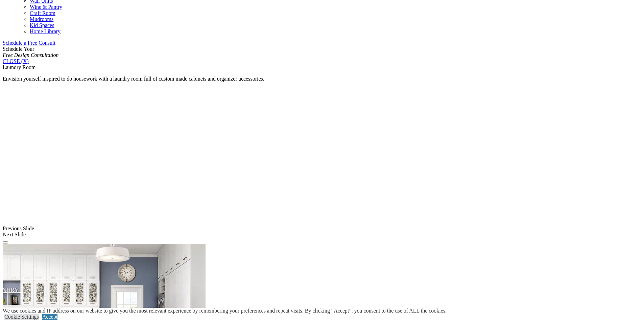 Image resolution: width=644 pixels, height=320 pixels. I want to click on a: Cookie Settings, so click(22, 316).